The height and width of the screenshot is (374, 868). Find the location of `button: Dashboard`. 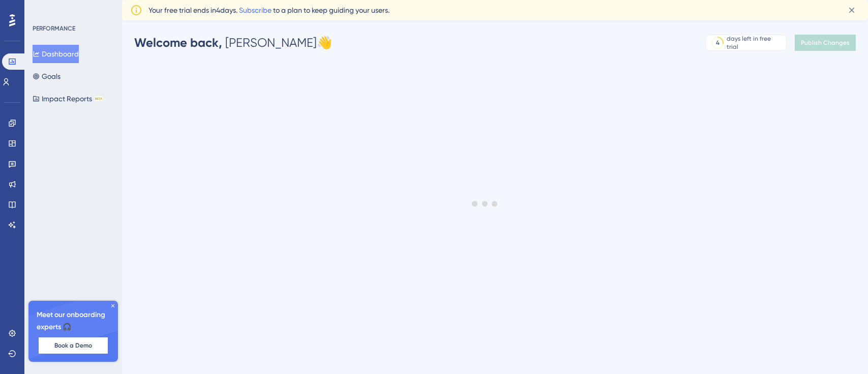

button: Dashboard is located at coordinates (55, 54).